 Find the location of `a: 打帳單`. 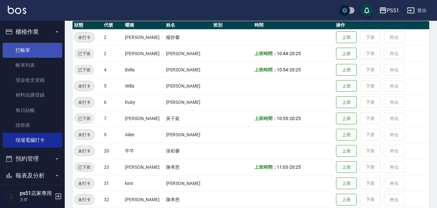

a: 打帳單 is located at coordinates (32, 50).